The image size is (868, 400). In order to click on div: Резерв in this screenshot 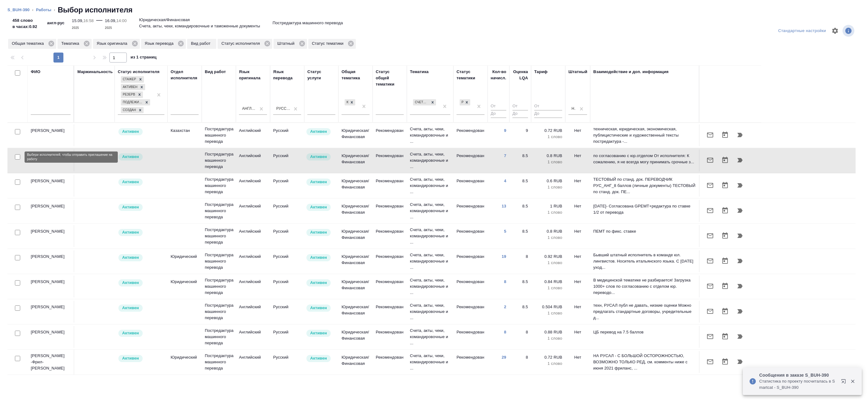, I will do `click(129, 95)`.